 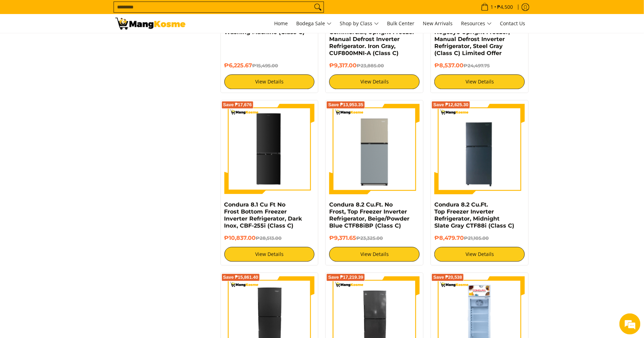 What do you see at coordinates (360, 24) in the screenshot?
I see `nav: Main Menu` at bounding box center [360, 24].